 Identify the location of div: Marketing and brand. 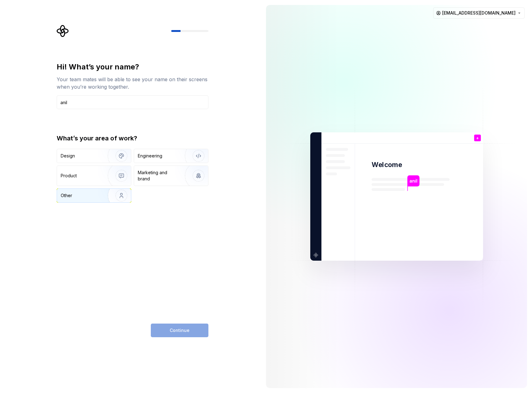
(158, 175).